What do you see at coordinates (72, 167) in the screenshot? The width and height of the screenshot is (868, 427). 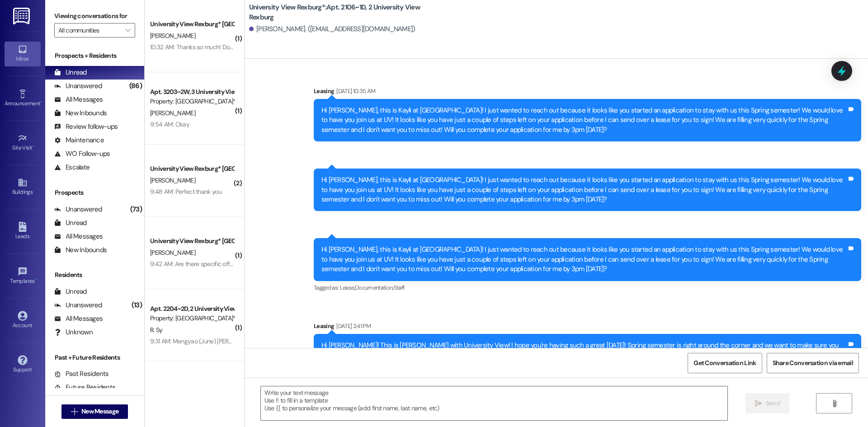 I see `div: Escalate` at bounding box center [72, 167].